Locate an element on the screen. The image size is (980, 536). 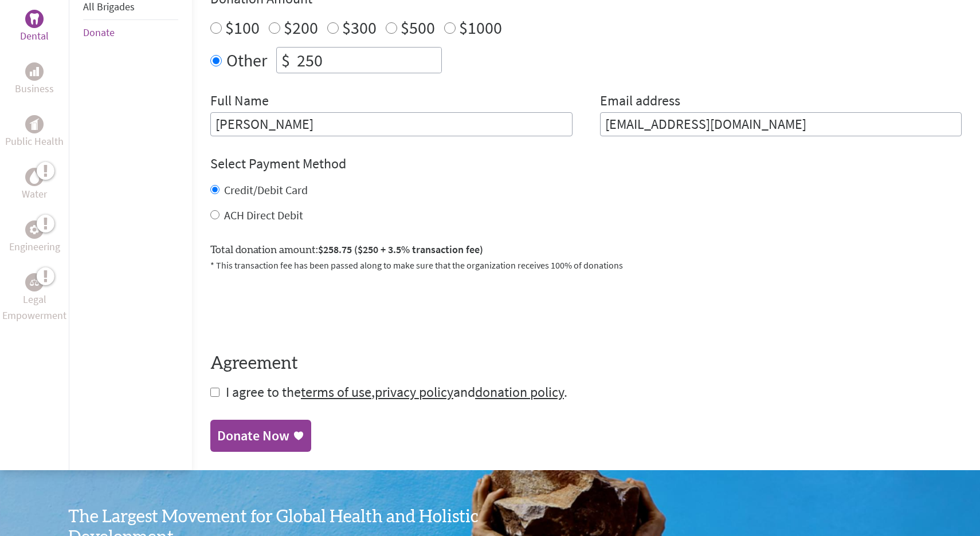
img: Water is located at coordinates (34, 177).